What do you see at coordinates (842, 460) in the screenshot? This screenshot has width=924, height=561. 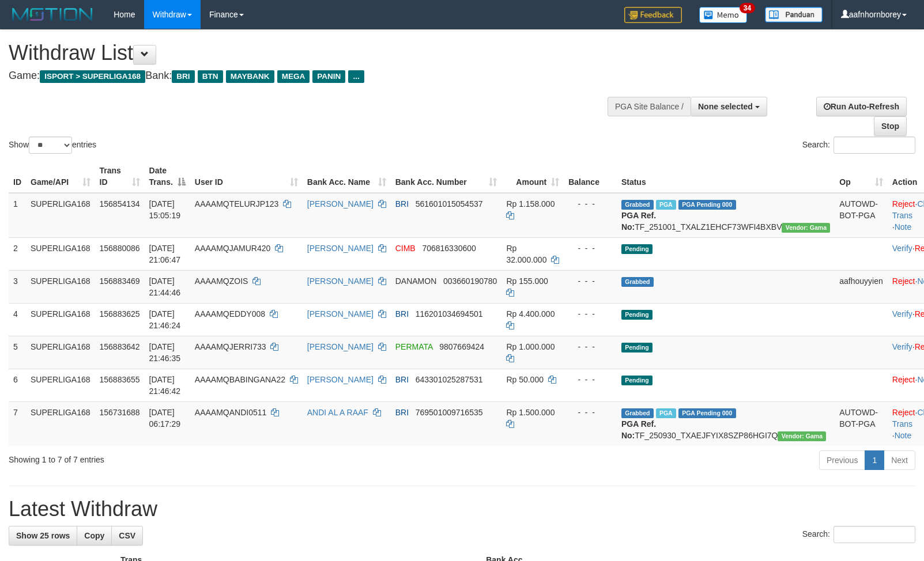 I see `a: Previous` at bounding box center [842, 460].